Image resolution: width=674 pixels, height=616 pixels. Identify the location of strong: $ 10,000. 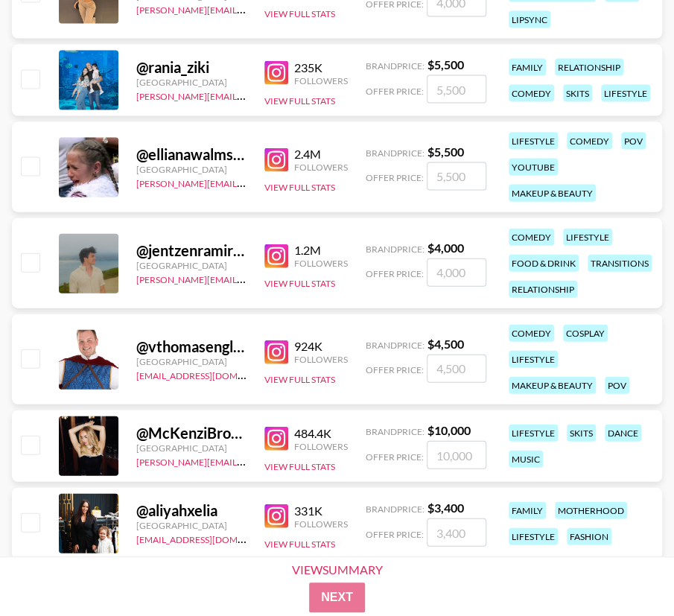
(450, 430).